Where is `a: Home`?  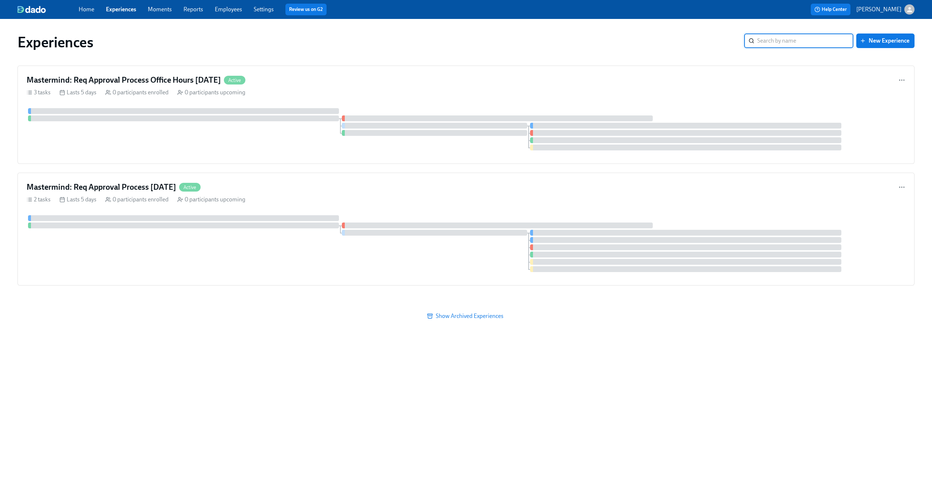 a: Home is located at coordinates (86, 9).